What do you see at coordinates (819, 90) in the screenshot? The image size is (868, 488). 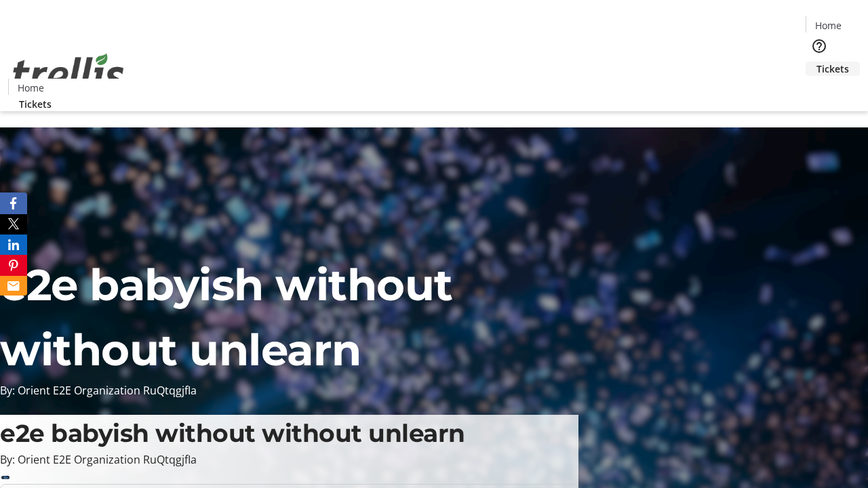 I see `button: Cart` at bounding box center [819, 90].